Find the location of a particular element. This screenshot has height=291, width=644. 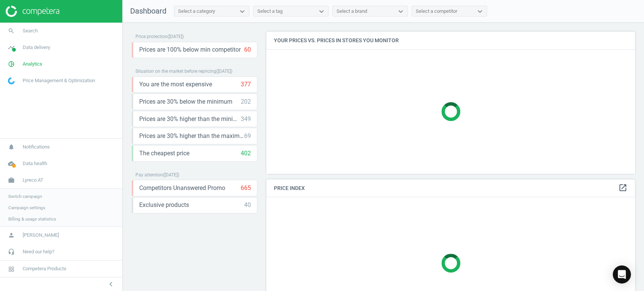

div: 202 is located at coordinates (246, 102).